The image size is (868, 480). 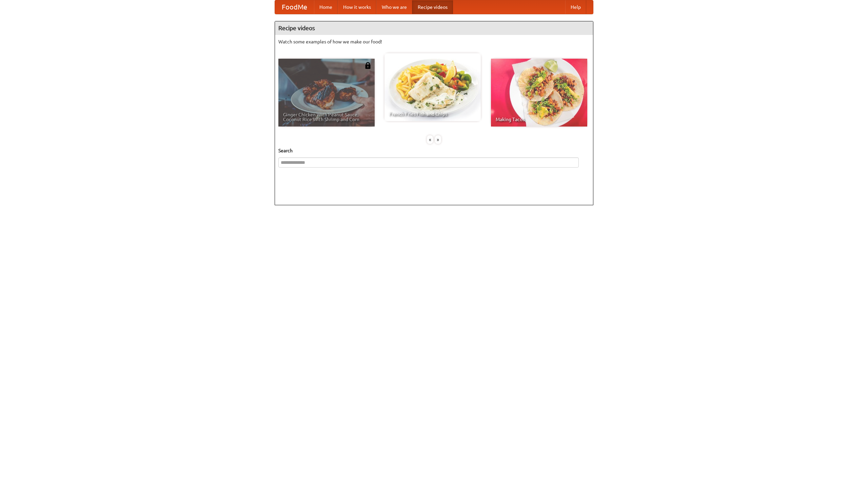 I want to click on a: Help, so click(x=576, y=7).